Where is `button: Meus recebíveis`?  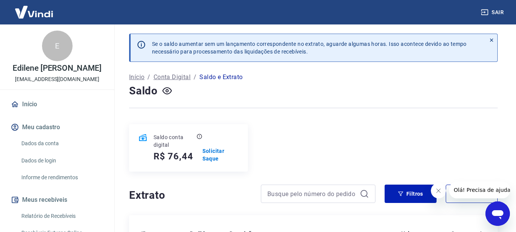
button: Meus recebíveis is located at coordinates (57, 200).